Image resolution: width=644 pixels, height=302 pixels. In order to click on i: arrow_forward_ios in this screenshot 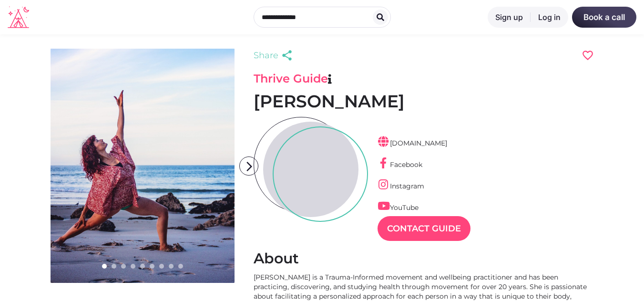, I will do `click(250, 167)`.